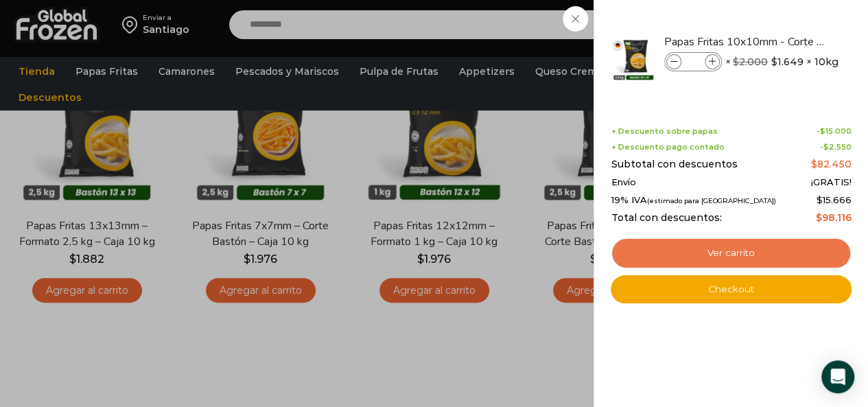 The width and height of the screenshot is (868, 407). Describe the element at coordinates (731, 253) in the screenshot. I see `a: Ver carrito` at that location.